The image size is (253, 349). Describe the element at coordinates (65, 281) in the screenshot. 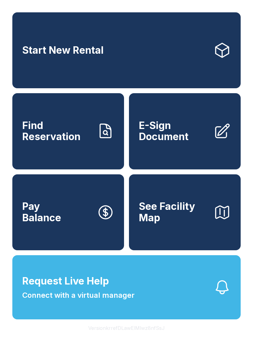

I see `span: Request Live Help` at that location.